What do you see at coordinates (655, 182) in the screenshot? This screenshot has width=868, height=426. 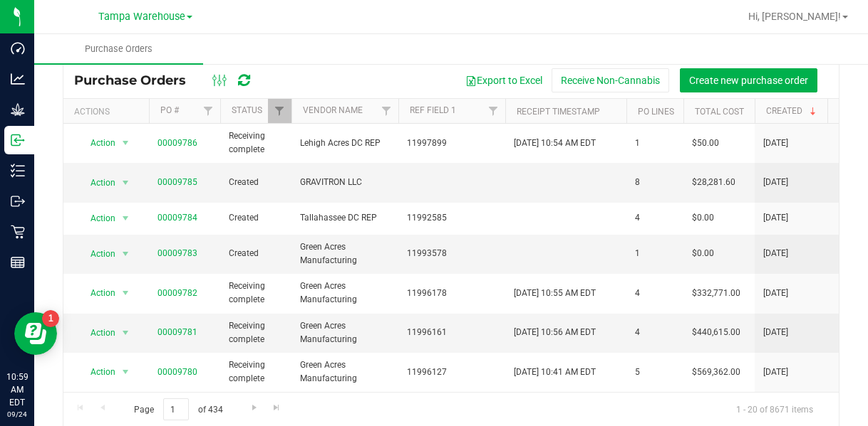 I see `span: 8` at bounding box center [655, 182].